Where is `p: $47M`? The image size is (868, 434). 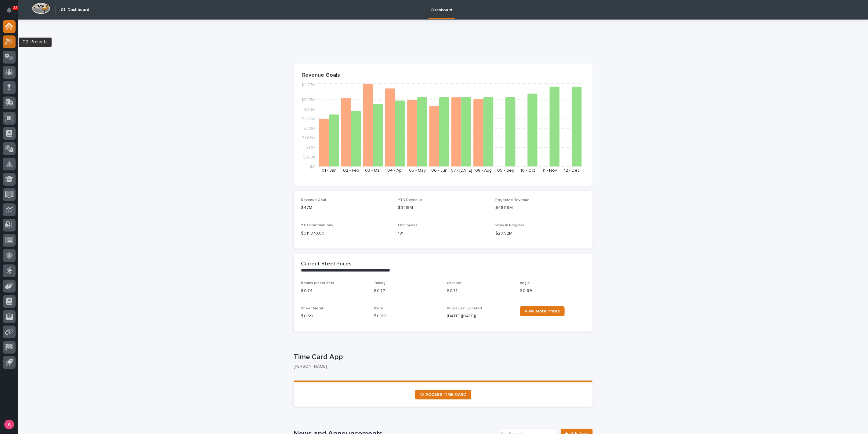 p: $47M is located at coordinates (346, 208).